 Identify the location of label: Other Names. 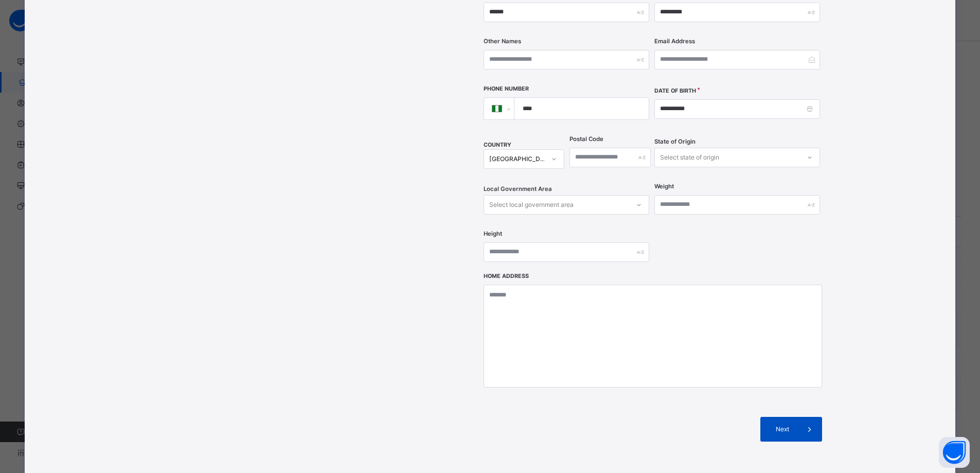
(502, 41).